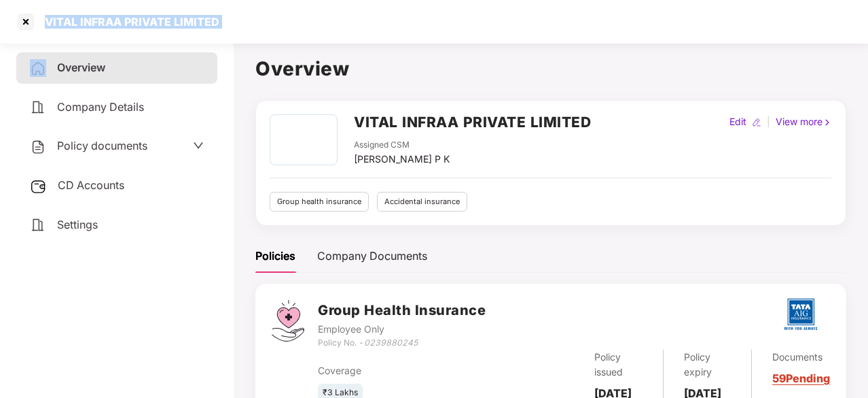 This screenshot has height=398, width=868. What do you see at coordinates (288, 320) in the screenshot?
I see `img: svg+xml;base64,PHN2ZyB4bWxucz0iaHR0cDovL3d3dy53My5vcmcvMjAwMC9zdmciIHdpZHRoPSI0Ny43MTQiIGhlaWdodD...` at bounding box center [288, 320].